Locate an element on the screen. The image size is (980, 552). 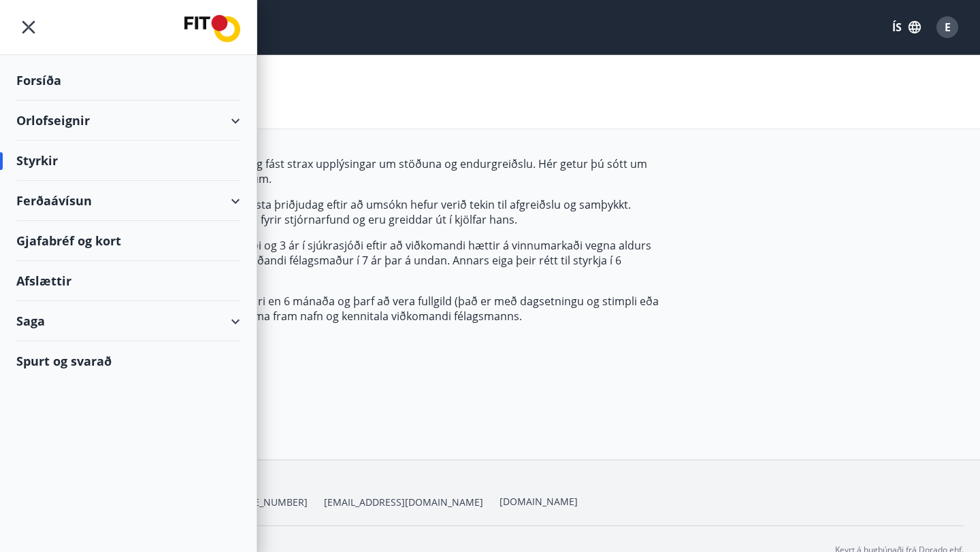
button: ÍS is located at coordinates (907, 27).